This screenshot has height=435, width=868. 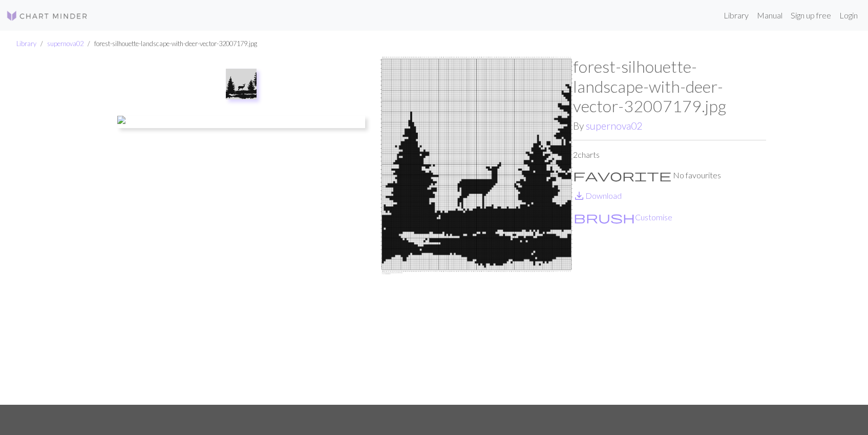 What do you see at coordinates (579, 196) in the screenshot?
I see `span: save_alt` at bounding box center [579, 196].